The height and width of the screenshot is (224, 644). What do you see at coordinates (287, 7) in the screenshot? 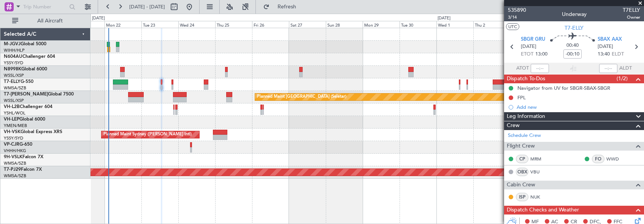
I see `span: Refresh` at bounding box center [287, 7].